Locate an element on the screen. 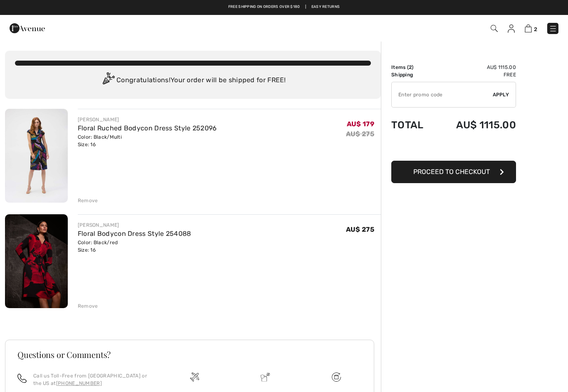  a: Floral Ruched Bodycon Dress Style 252096 is located at coordinates (147, 128).